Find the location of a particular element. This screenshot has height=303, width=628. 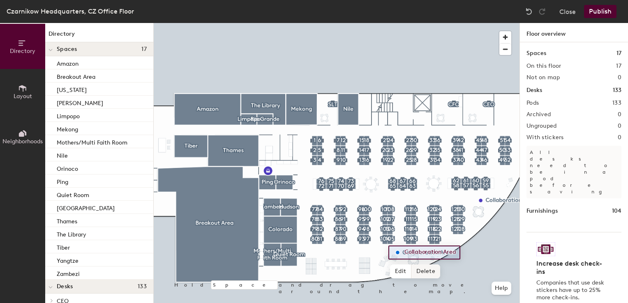

span: Delete is located at coordinates (426, 272).